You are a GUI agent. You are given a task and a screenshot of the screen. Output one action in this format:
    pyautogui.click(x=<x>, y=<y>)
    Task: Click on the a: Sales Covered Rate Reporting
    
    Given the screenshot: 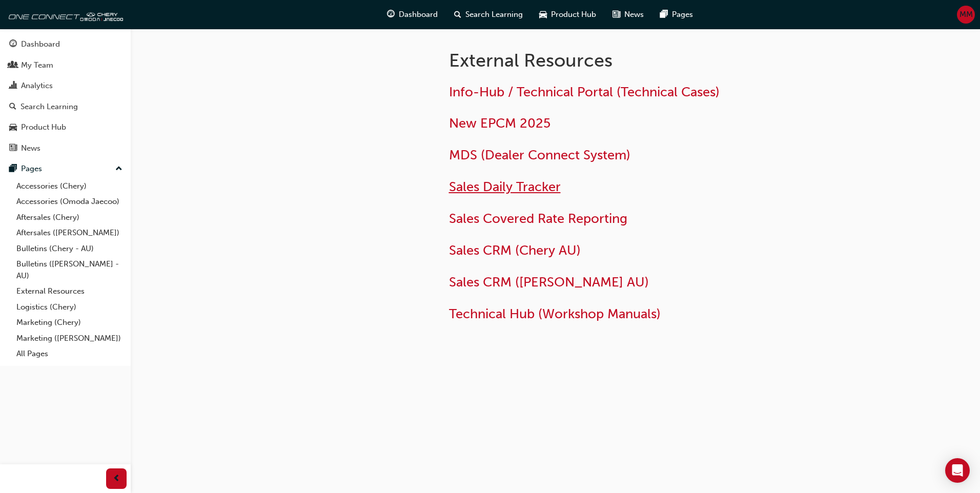 What is the action you would take?
    pyautogui.click(x=538, y=218)
    